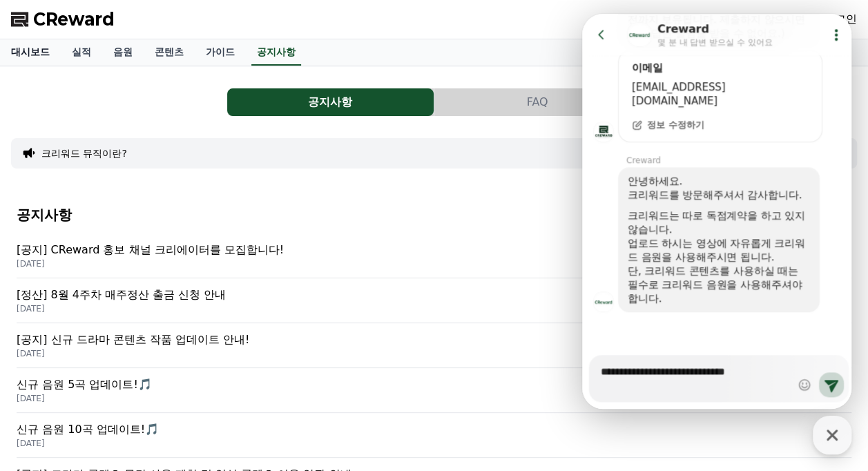  Describe the element at coordinates (137, 208) in the screenshot. I see `div: 크리워드는 따로 독점계약을 하고 있지 않습니다.` at that location.